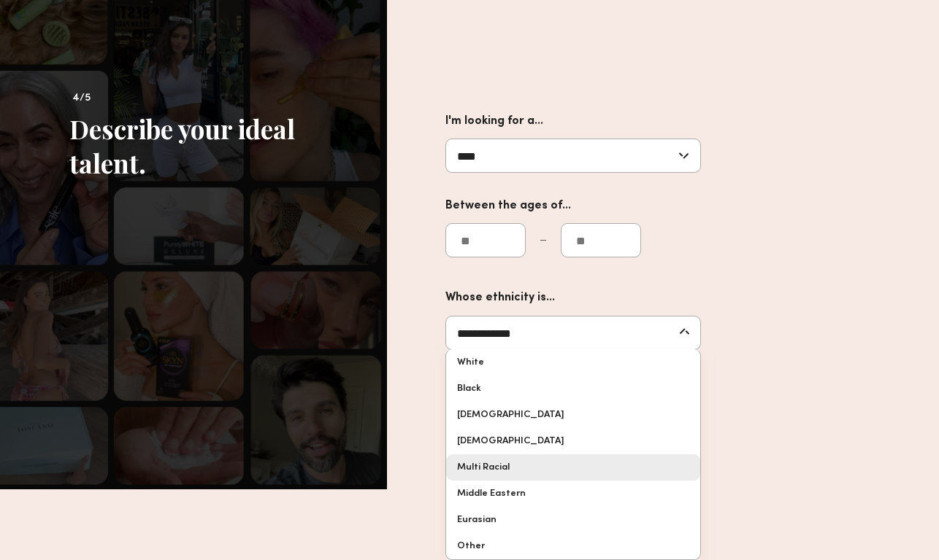 The height and width of the screenshot is (560, 939). What do you see at coordinates (573, 121) in the screenshot?
I see `div: I'm looking for a...` at bounding box center [573, 121].